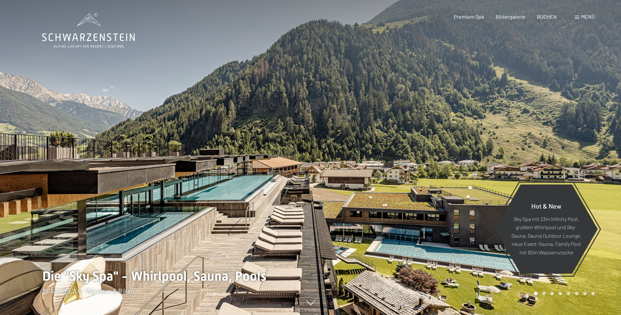 The width and height of the screenshot is (621, 315). Describe the element at coordinates (546, 235) in the screenshot. I see `p: Sky Spa mit 23m Infinity Pool, großem Whirlpool und Sky-Sauna, Sauna Outdoor Lounge, neue Event-S...` at that location.